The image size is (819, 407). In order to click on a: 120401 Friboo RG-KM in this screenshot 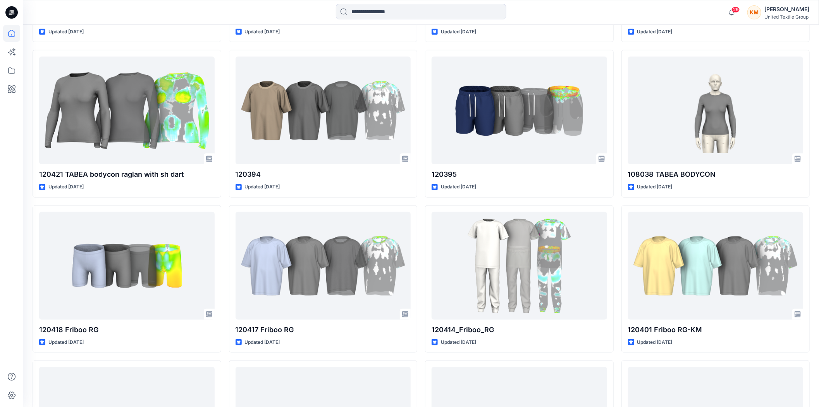, I will do `click(715, 266)`.